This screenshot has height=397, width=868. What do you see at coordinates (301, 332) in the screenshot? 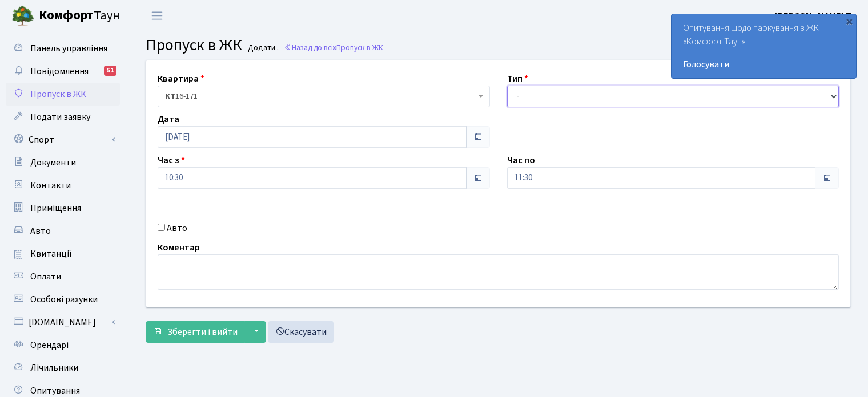
I see `a: Скасувати` at bounding box center [301, 332].